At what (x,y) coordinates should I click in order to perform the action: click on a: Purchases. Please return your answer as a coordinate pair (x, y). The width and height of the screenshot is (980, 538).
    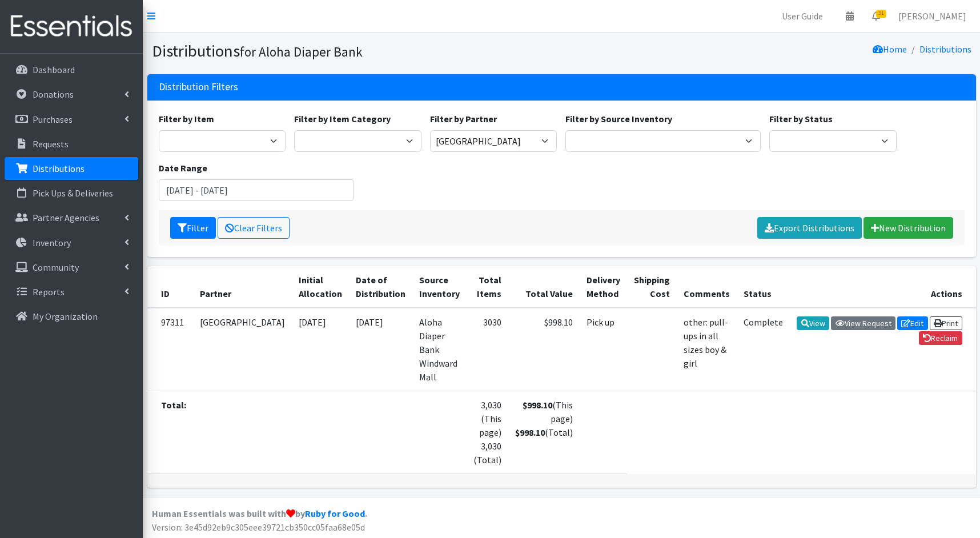
    Looking at the image, I should click on (72, 120).